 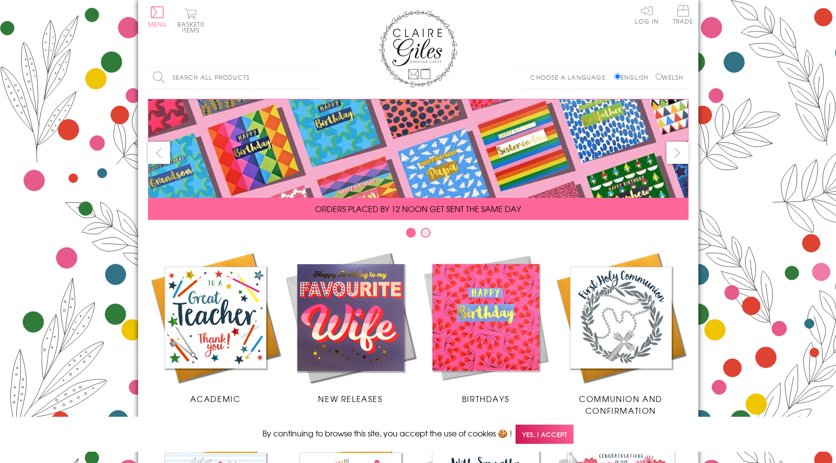 I want to click on span: 0 items, so click(x=193, y=27).